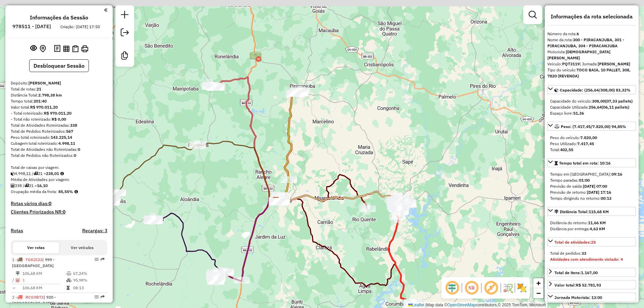  What do you see at coordinates (69, 273) in the screenshot?
I see `i: % de utilização do peso` at bounding box center [69, 273].